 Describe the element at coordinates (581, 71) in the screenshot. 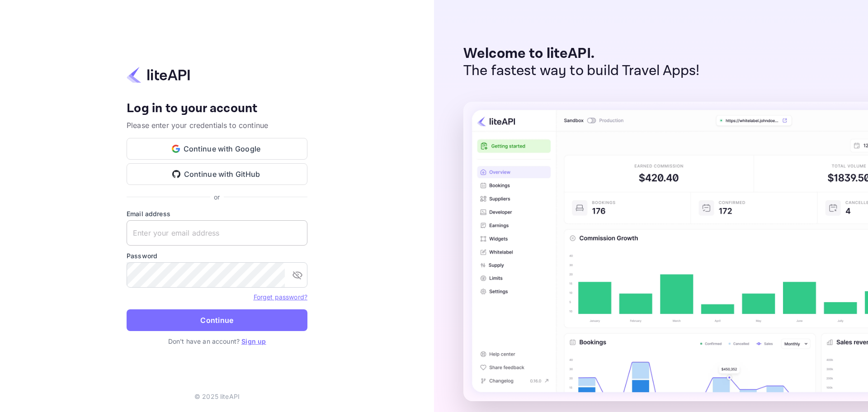

I see `p: The fastest way to build Travel Apps!` at that location.